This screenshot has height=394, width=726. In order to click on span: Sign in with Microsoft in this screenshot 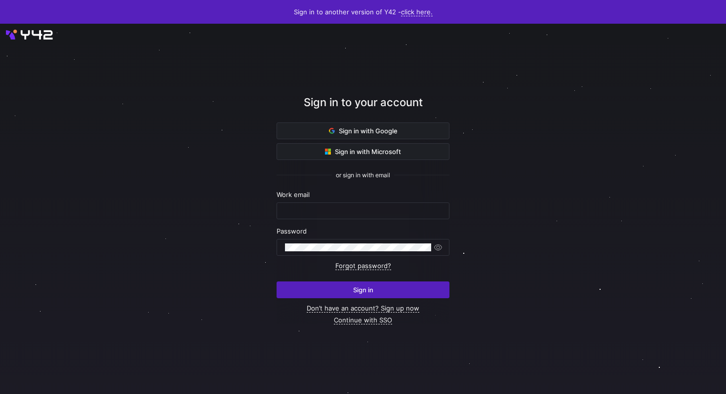, I will do `click(363, 152)`.